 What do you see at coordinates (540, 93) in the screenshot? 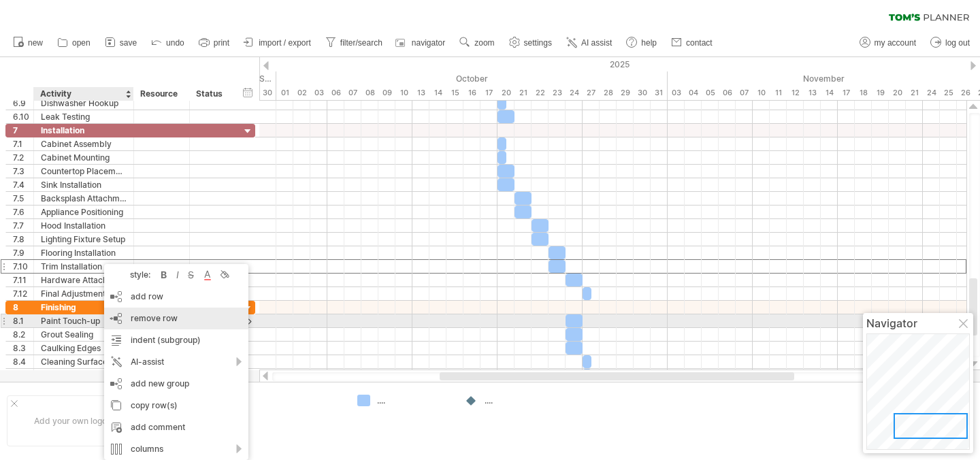
I see `div: Wednesday, 22 October 2025` at bounding box center [540, 93].